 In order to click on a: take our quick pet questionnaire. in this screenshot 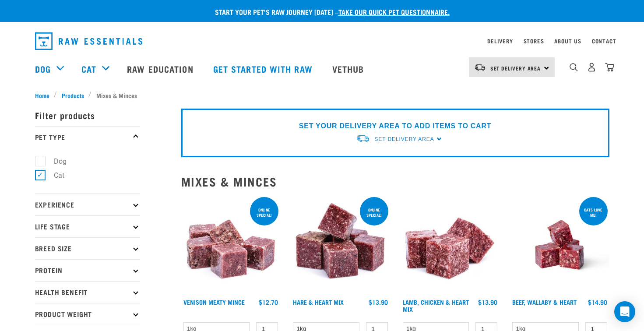, I will do `click(394, 12)`.